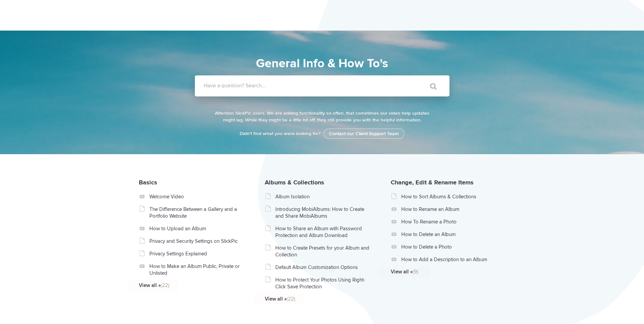  I want to click on a: How to Create Presets for your Album and Collection, so click(323, 251).